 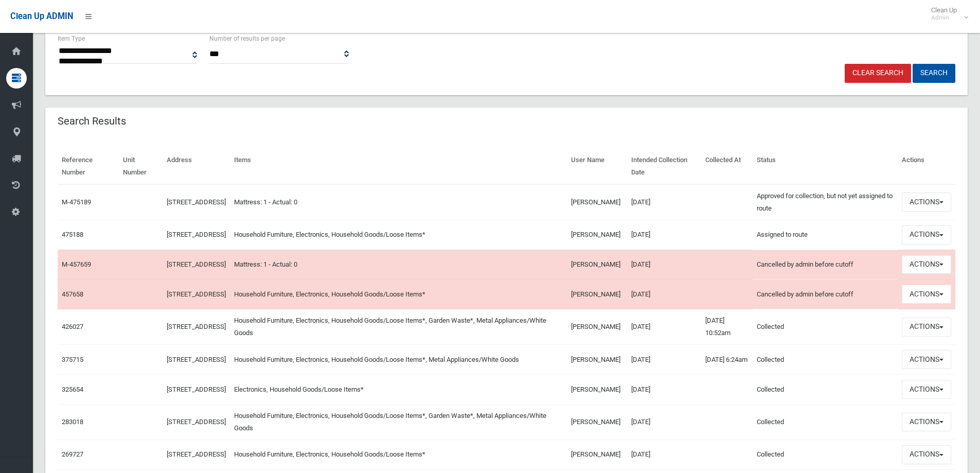 What do you see at coordinates (934, 73) in the screenshot?
I see `button: Search` at bounding box center [934, 73].